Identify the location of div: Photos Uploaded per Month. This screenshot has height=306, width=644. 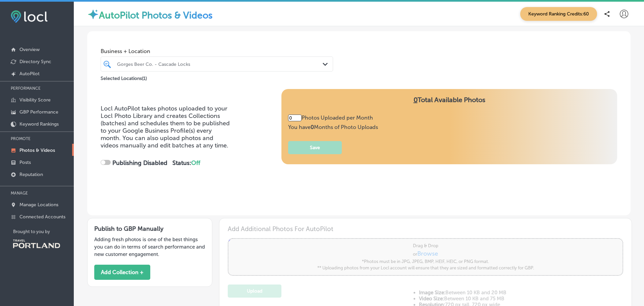
(333, 118).